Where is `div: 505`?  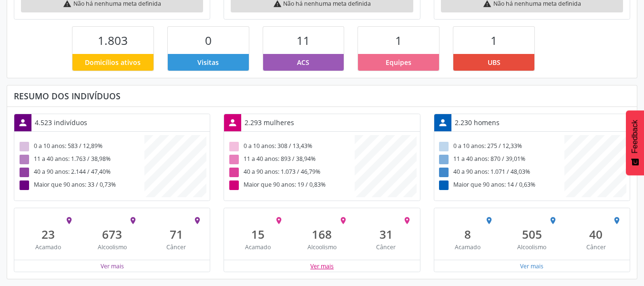
div: 505 is located at coordinates (532, 234).